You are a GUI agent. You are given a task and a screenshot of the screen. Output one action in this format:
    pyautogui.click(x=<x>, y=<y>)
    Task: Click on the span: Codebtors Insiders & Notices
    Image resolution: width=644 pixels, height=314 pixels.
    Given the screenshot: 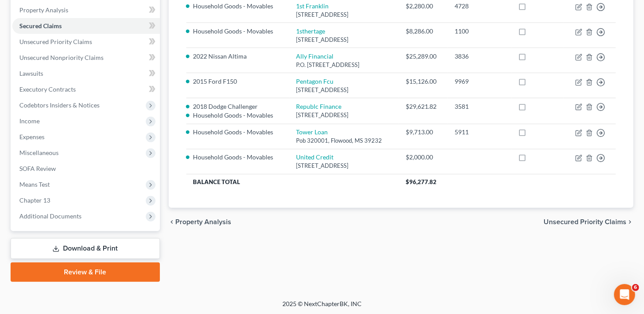 What is the action you would take?
    pyautogui.click(x=59, y=105)
    